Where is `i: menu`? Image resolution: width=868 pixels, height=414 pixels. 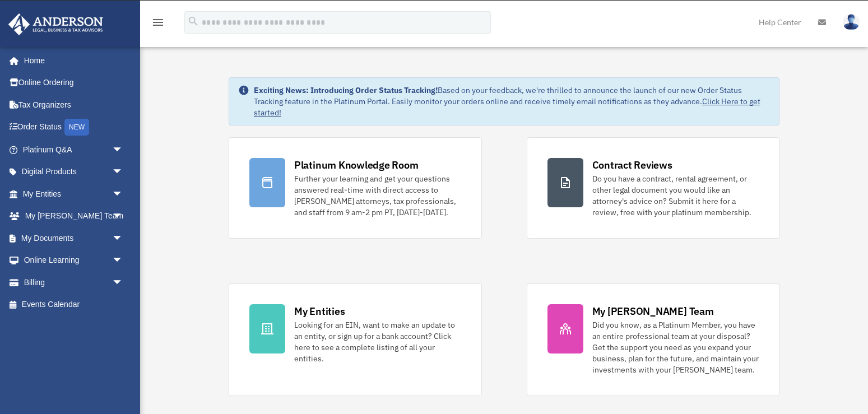 i: menu is located at coordinates (158, 23).